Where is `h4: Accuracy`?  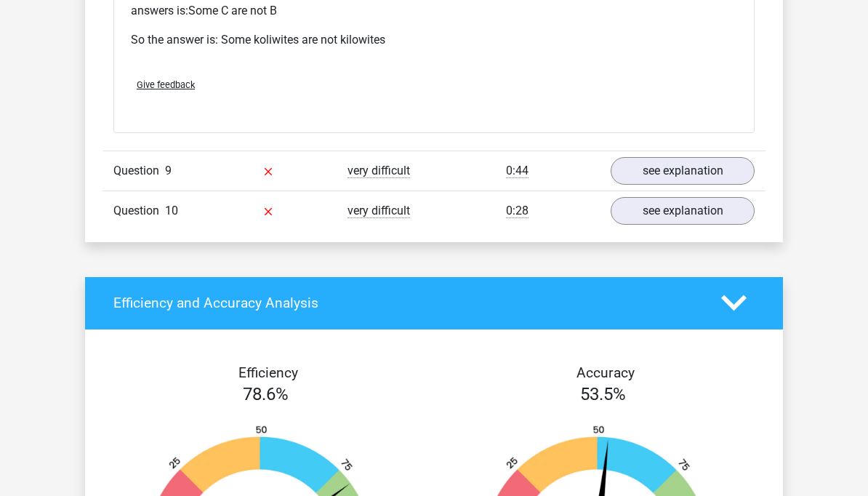
h4: Accuracy is located at coordinates (605, 373).